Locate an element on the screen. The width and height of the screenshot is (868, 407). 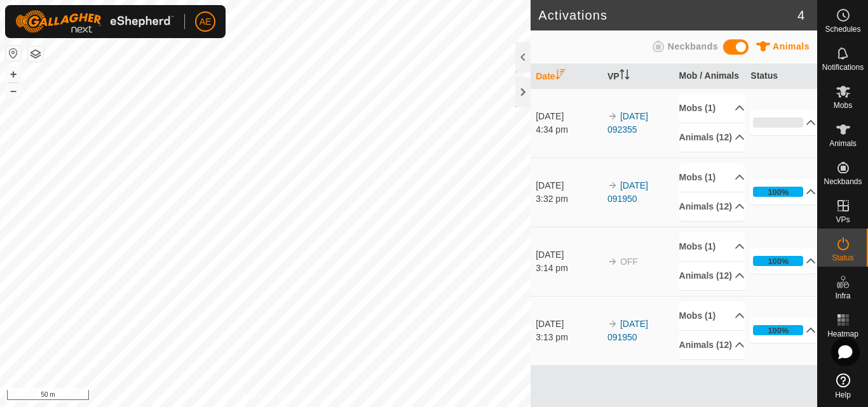
th: VP is located at coordinates (638, 76).